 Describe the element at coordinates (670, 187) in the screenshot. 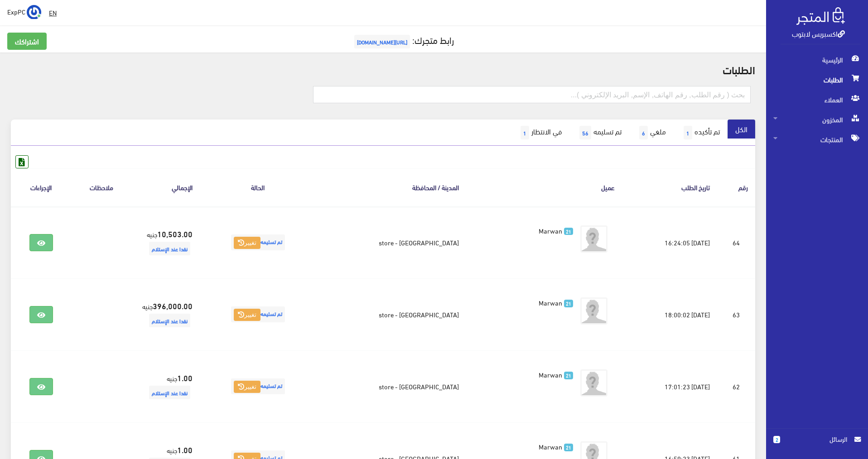

I see `th: تاريخ الطلب` at that location.